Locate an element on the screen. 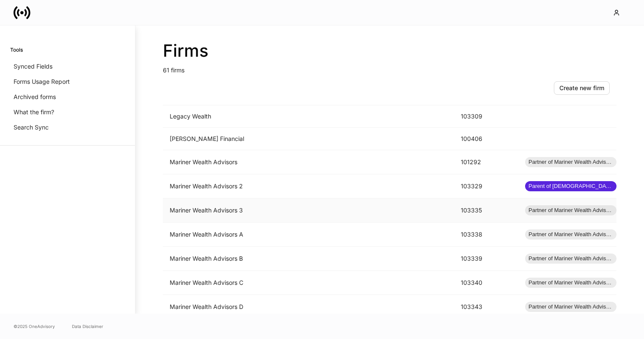 Image resolution: width=644 pixels, height=339 pixels. td: 103339 is located at coordinates (487, 258).